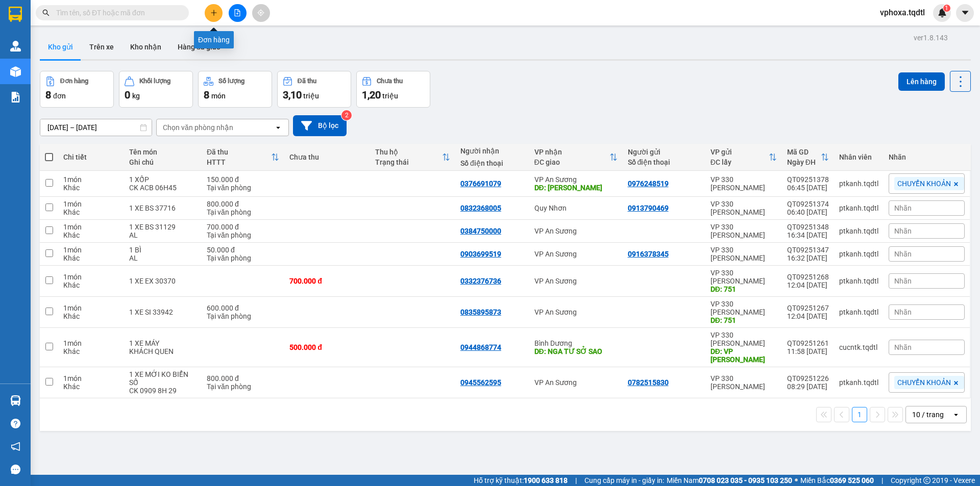 The width and height of the screenshot is (980, 486). What do you see at coordinates (155, 81) in the screenshot?
I see `div: Khối lượng` at bounding box center [155, 81].